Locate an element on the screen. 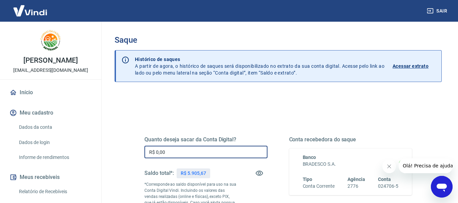 The image size is (458, 203). span: Conta is located at coordinates (384, 179).